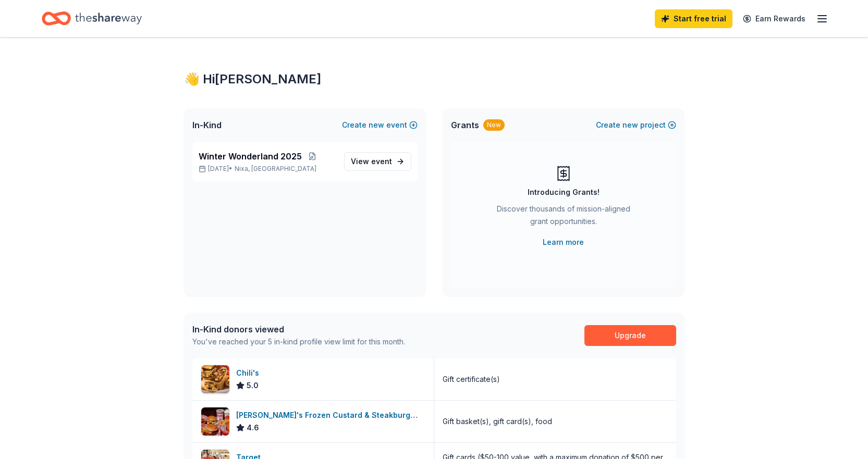  Describe the element at coordinates (207, 125) in the screenshot. I see `span: In-Kind` at that location.